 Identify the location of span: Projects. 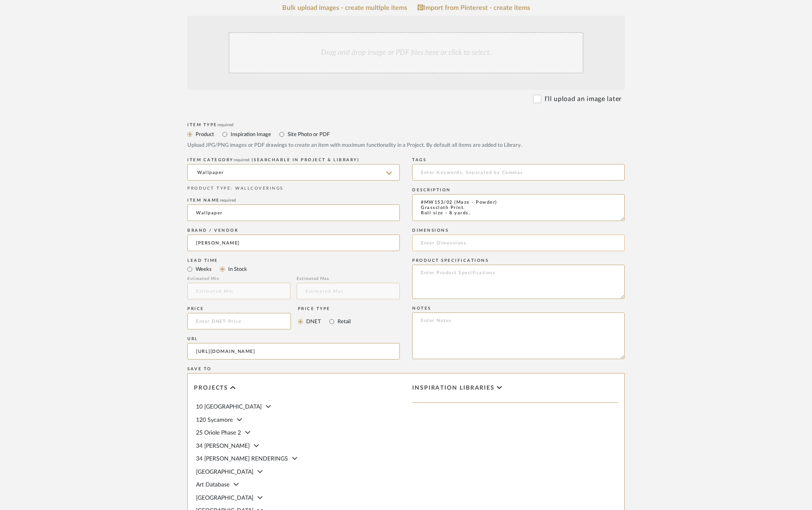
(211, 388).